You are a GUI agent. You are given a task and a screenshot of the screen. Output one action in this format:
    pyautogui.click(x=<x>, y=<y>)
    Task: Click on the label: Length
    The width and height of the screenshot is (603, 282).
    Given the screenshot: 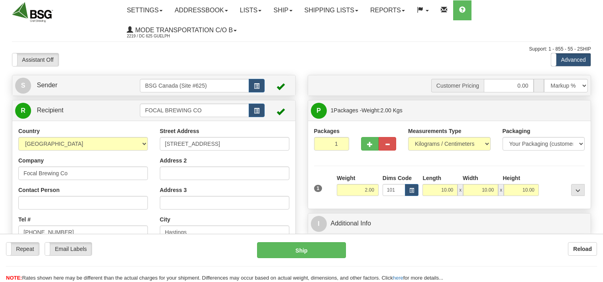 What is the action you would take?
    pyautogui.click(x=432, y=178)
    